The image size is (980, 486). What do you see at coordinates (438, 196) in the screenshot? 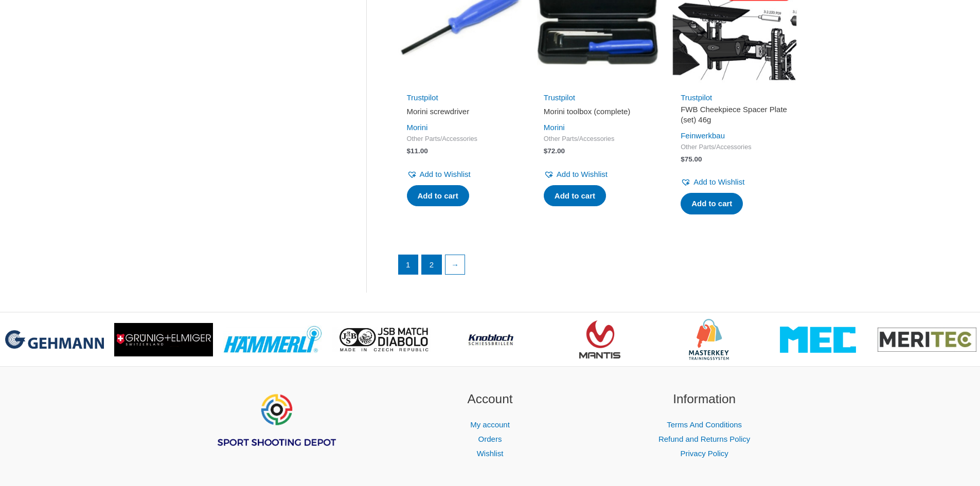
I see `a: Add to cart: “Morini screwdriver”` at bounding box center [438, 196].